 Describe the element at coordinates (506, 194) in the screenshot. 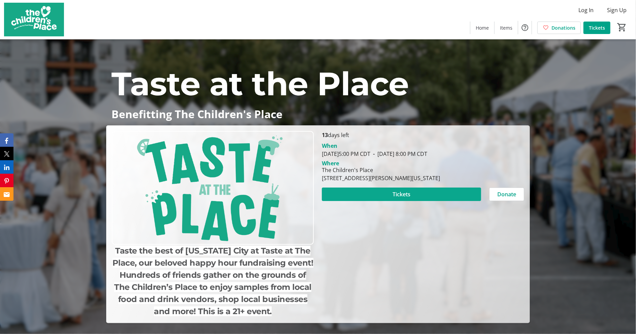

I see `button: Donate` at that location.